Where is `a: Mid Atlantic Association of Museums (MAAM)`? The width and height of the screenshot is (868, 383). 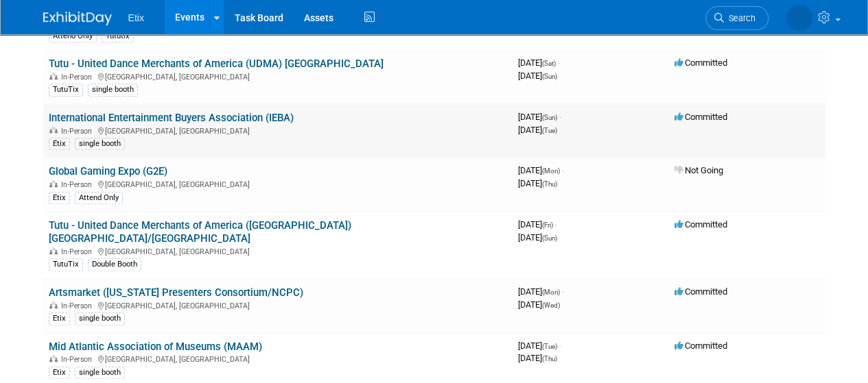 a: Mid Atlantic Association of Museums (MAAM) is located at coordinates (155, 347).